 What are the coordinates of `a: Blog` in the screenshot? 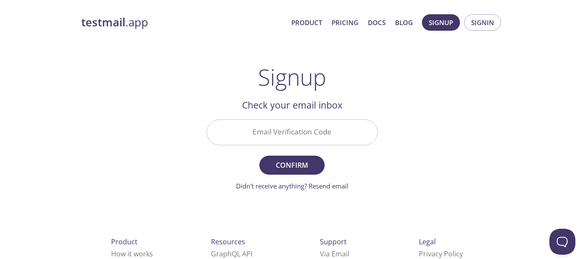 It's located at (404, 22).